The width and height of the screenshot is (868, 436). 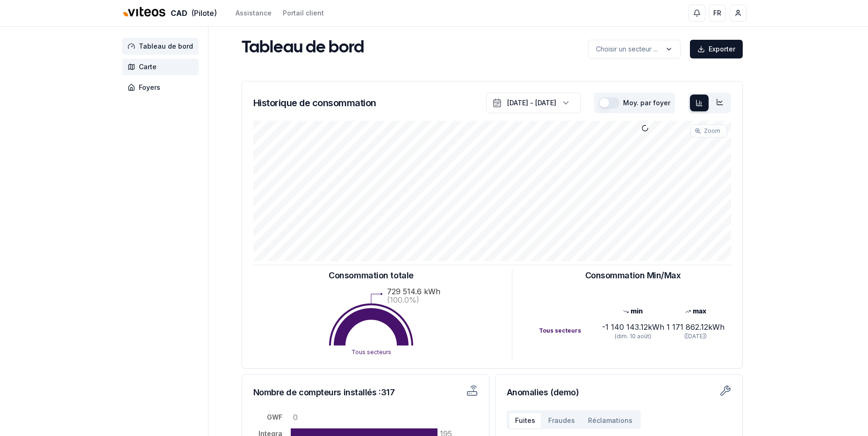 I want to click on div: (dim. 10 août), so click(x=633, y=337).